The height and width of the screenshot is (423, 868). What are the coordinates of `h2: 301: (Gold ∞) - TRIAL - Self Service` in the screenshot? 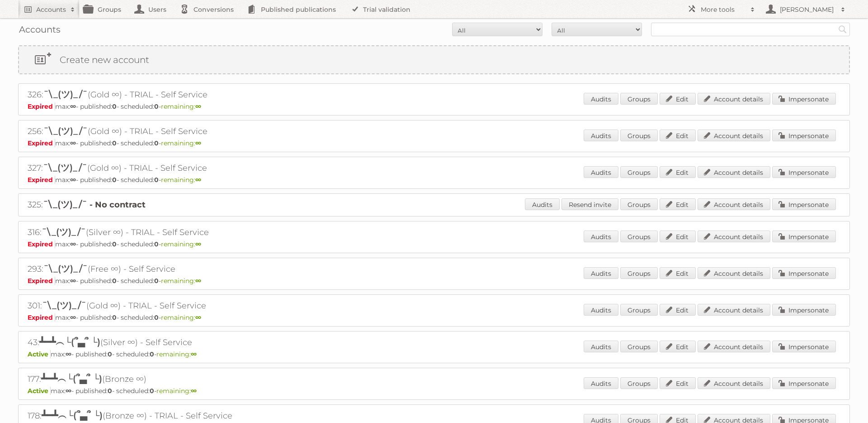 It's located at (186, 305).